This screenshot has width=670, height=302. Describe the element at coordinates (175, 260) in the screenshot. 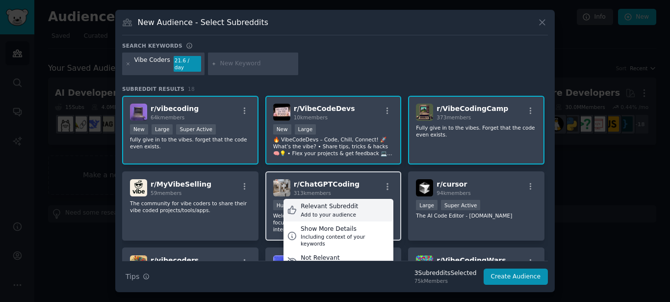

I see `span: r/ vibecoders` at that location.